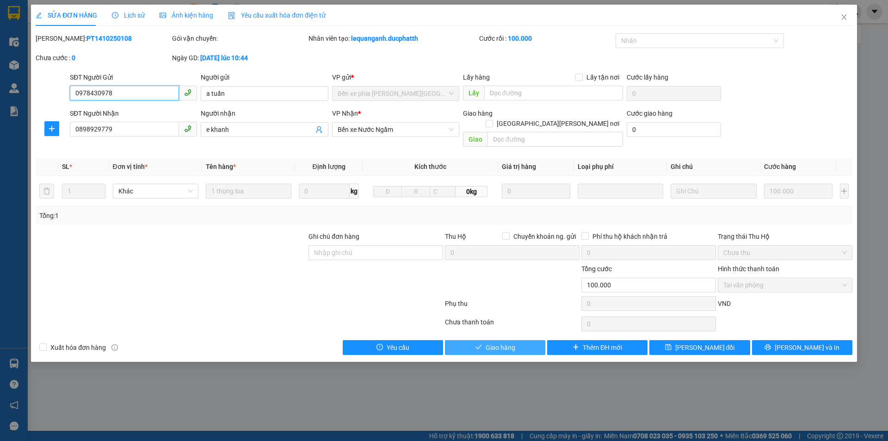  I want to click on div: Phụ thu, so click(512, 306).